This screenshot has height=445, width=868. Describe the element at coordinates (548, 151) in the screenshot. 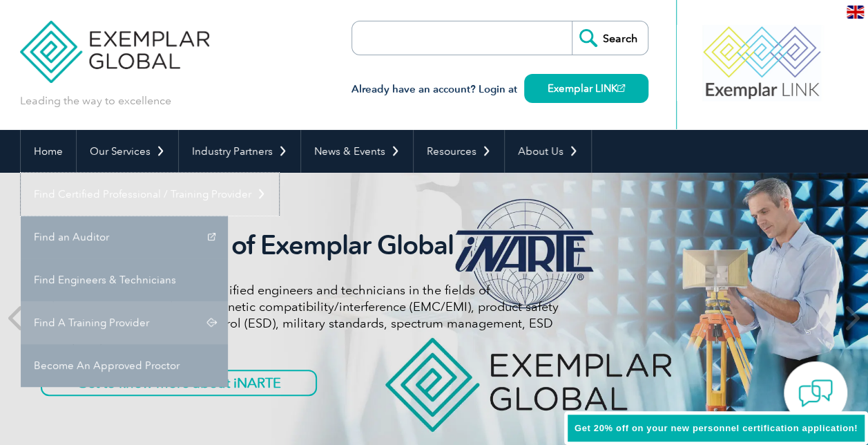

I see `a: About Us` at that location.